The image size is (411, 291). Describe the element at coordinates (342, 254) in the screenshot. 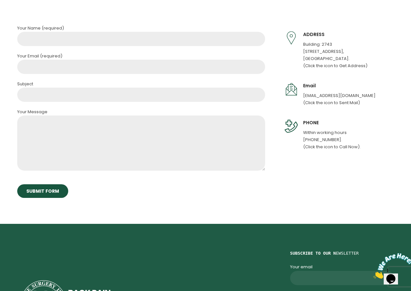

I see `pre: EWSLETTER` at that location.